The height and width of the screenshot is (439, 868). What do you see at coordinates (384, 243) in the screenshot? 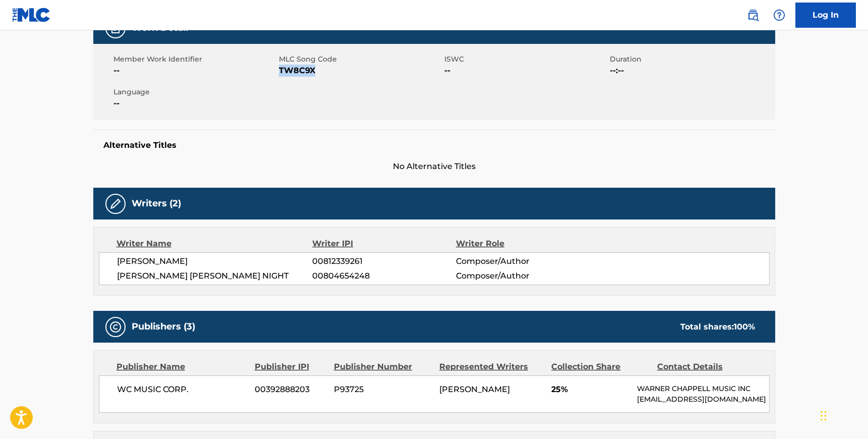
I see `div: Writer IPI` at bounding box center [384, 243].